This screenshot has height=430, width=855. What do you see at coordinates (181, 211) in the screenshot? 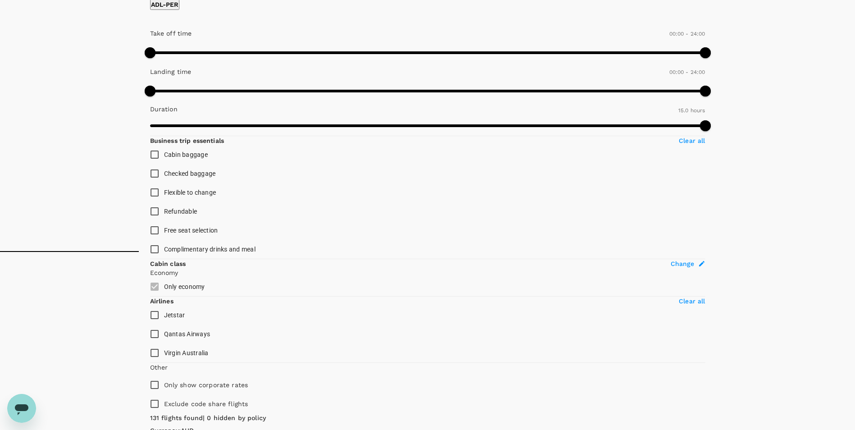
I see `span: Refundable` at bounding box center [181, 211].